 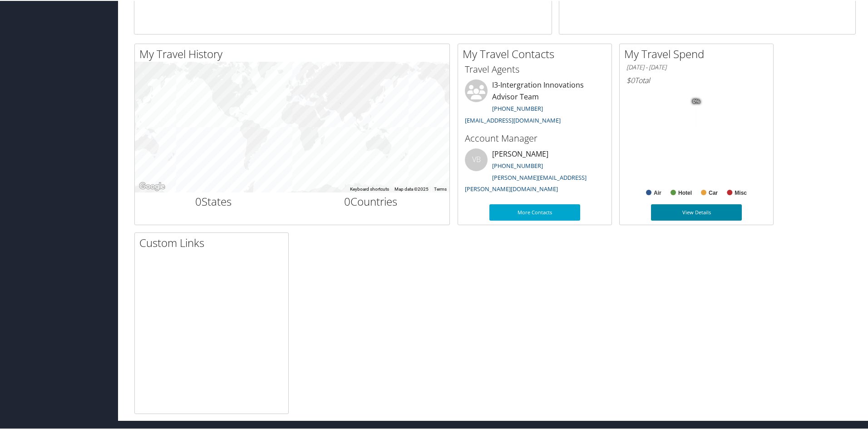 What do you see at coordinates (152, 186) in the screenshot?
I see `img: Google` at bounding box center [152, 186].